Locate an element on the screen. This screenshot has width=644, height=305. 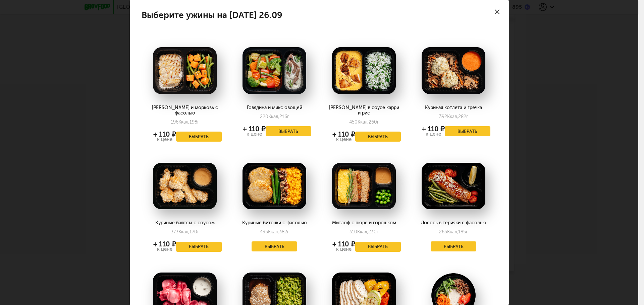
div: Куриные байтсы с соусом is located at coordinates (184, 223).